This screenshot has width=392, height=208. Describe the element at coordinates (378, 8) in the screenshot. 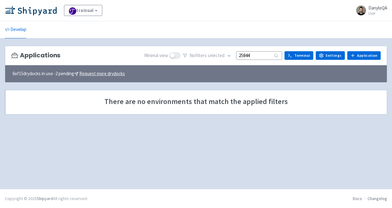

I see `span: DanyloQA` at that location.